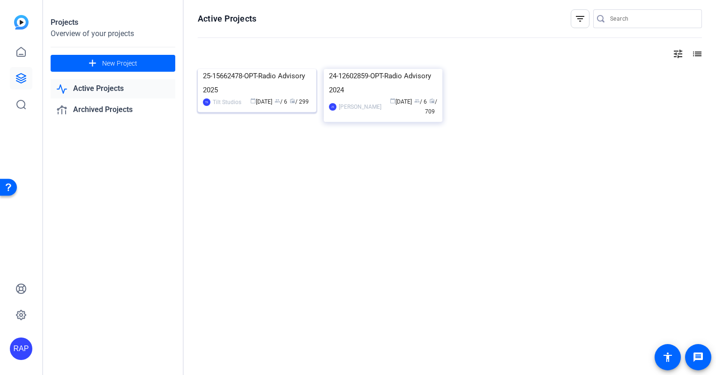 The width and height of the screenshot is (716, 375). I want to click on span: / 299, so click(299, 102).